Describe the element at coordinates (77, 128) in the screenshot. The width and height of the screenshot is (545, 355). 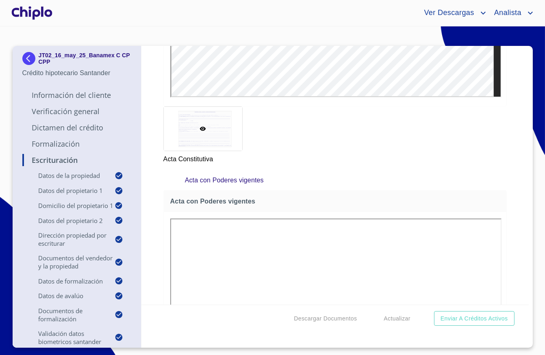
I see `p: Dictamen del Crédito` at that location.